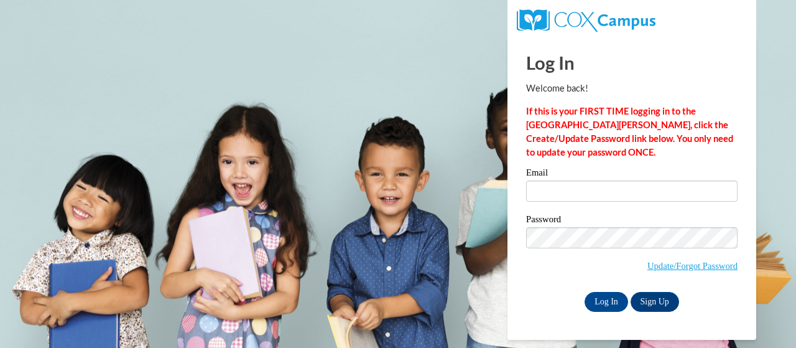  What do you see at coordinates (586, 21) in the screenshot?
I see `img: COX Campus` at bounding box center [586, 21].